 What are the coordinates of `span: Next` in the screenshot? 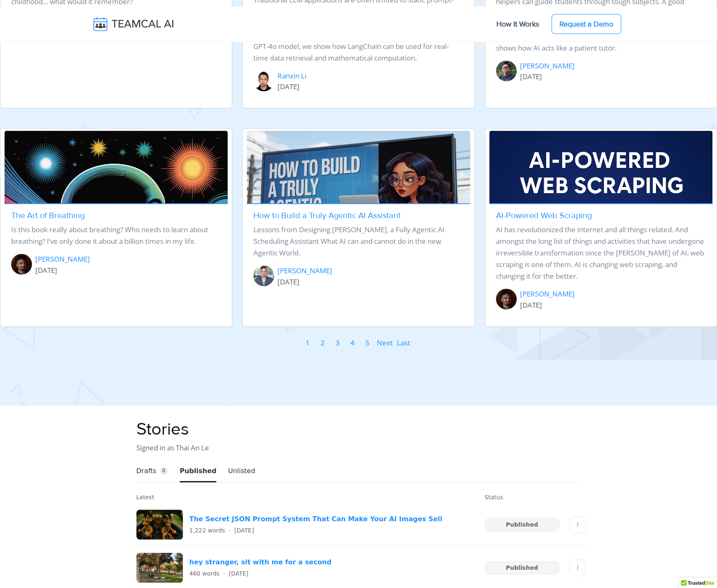 It's located at (385, 343).